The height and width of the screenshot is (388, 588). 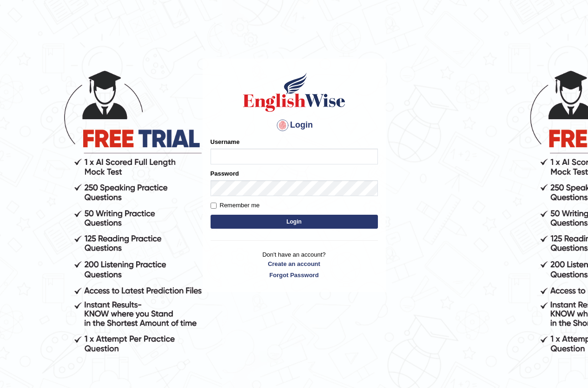 I want to click on p: Don't have an account?, so click(x=294, y=265).